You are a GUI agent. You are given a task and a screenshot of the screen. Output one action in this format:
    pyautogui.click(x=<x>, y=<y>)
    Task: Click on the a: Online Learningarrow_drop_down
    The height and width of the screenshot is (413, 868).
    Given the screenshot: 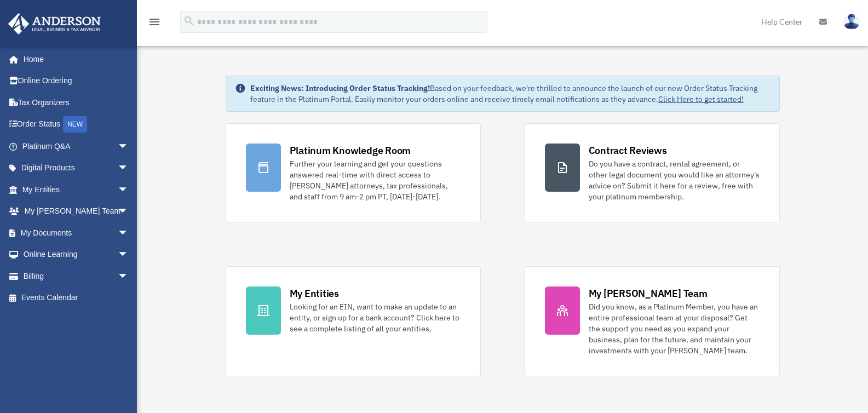 What is the action you would take?
    pyautogui.click(x=76, y=255)
    